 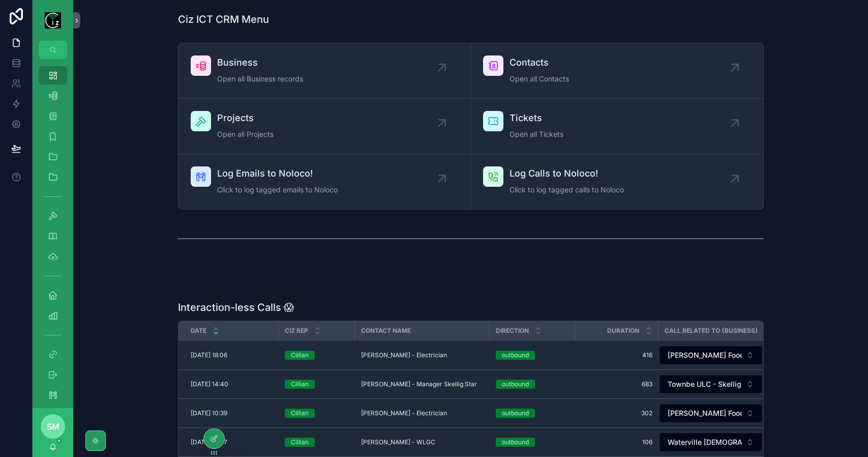 I want to click on a: Log Calls to Noloco!Click to log tagged calls to Noloco, so click(x=617, y=181).